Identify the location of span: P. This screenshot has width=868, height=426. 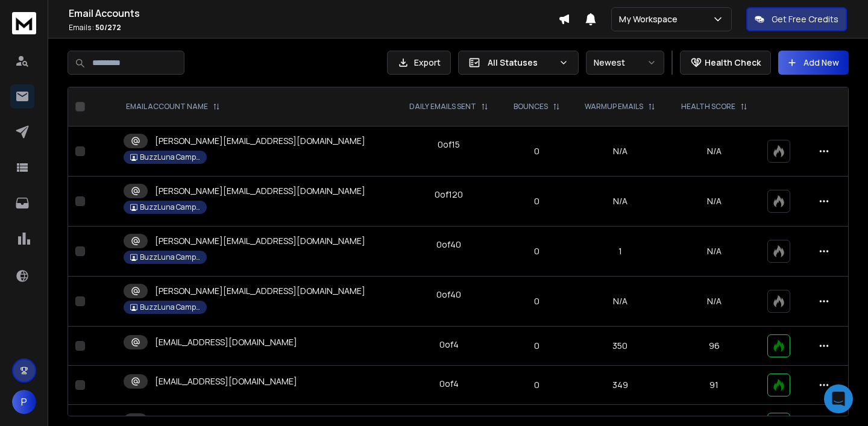
(24, 402).